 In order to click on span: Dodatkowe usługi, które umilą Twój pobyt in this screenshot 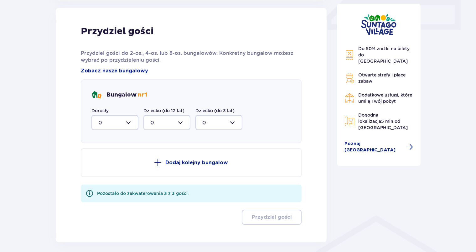, I will do `click(385, 98)`.